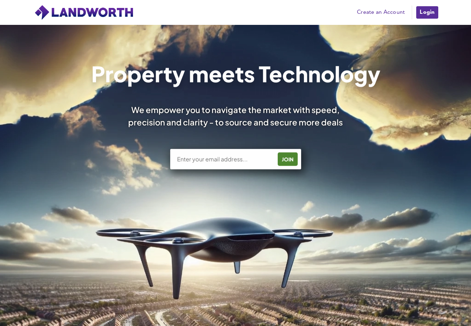 This screenshot has width=471, height=326. Describe the element at coordinates (288, 158) in the screenshot. I see `button: JOIN` at that location.